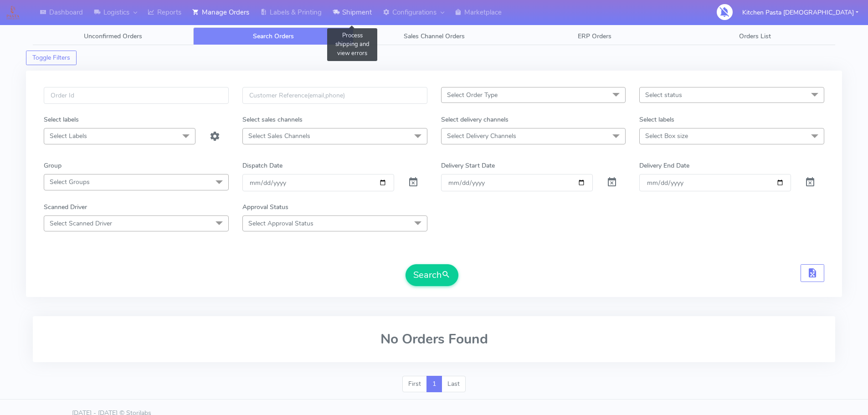 Image resolution: width=868 pixels, height=415 pixels. What do you see at coordinates (434, 384) in the screenshot?
I see `a: 1` at bounding box center [434, 384].